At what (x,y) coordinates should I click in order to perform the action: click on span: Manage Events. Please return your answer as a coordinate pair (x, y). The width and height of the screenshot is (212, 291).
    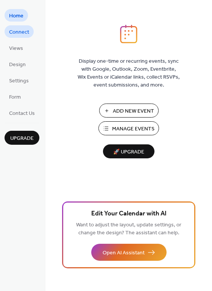
    Looking at the image, I should click on (133, 129).